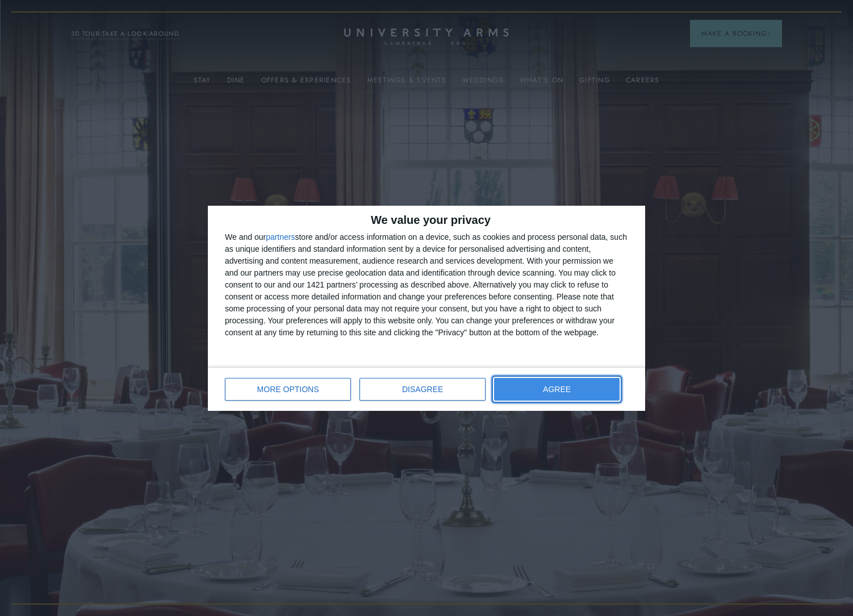 This screenshot has width=853, height=616. What do you see at coordinates (426, 285) in the screenshot?
I see `div: We and our store and/or access information on a device, such as cookies and process personal data...` at bounding box center [426, 285].